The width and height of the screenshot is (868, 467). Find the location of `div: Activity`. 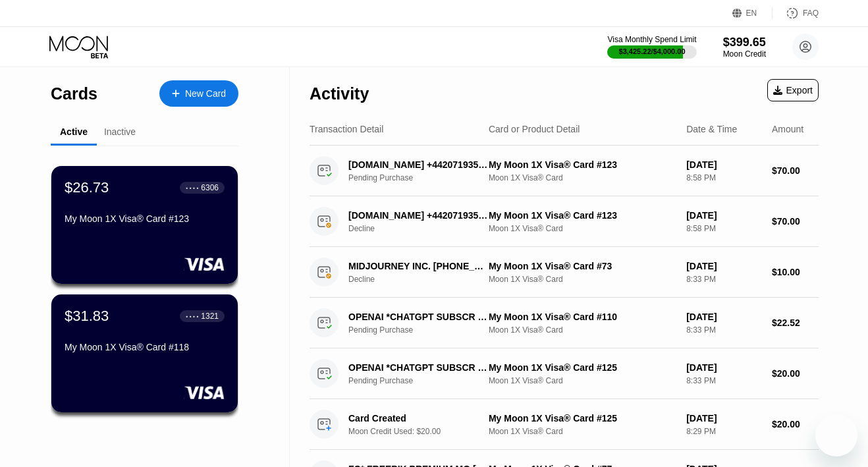

div: Activity is located at coordinates (340, 93).